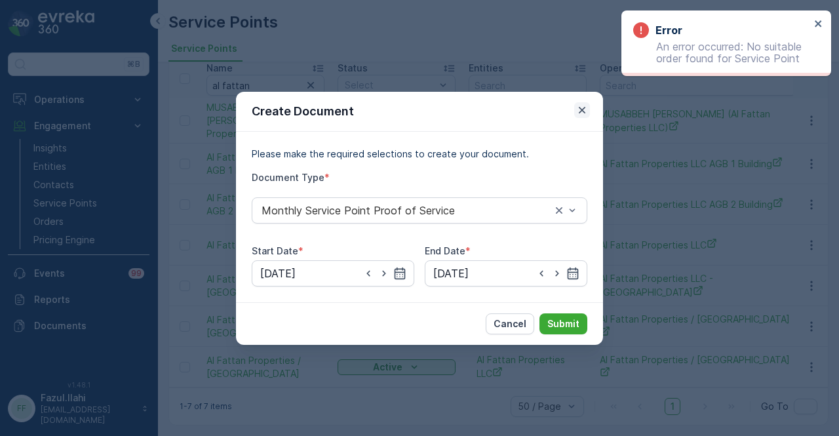 The image size is (839, 436). Describe the element at coordinates (419, 154) in the screenshot. I see `p: Please make the required selections to create your document.` at that location.